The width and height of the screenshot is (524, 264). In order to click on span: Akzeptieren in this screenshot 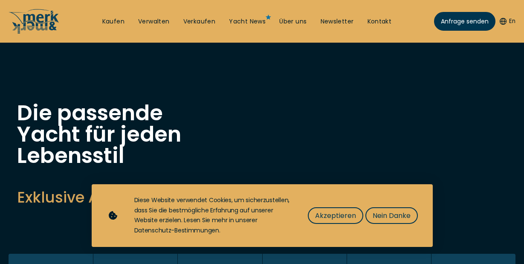, I will do `click(336, 215)`.